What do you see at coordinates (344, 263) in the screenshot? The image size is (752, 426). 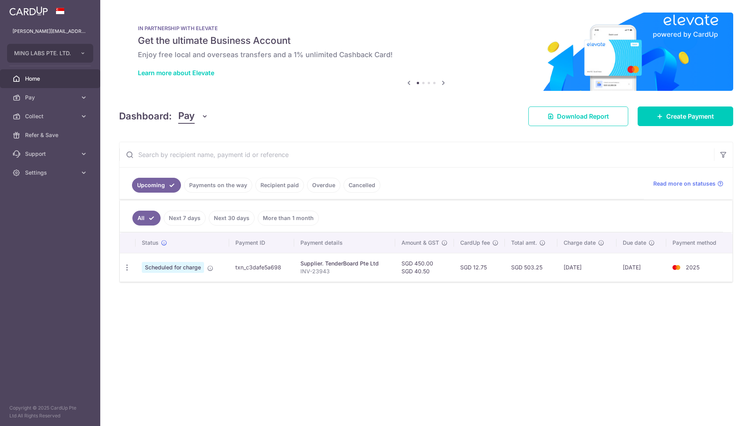 I see `div: Supplier. TenderBoard Pte Ltd` at bounding box center [344, 263].